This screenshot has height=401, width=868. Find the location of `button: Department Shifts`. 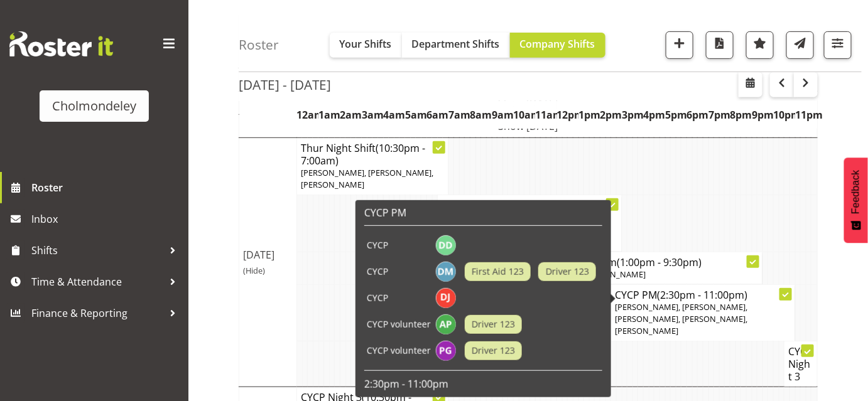

button: Department Shifts is located at coordinates (456, 45).